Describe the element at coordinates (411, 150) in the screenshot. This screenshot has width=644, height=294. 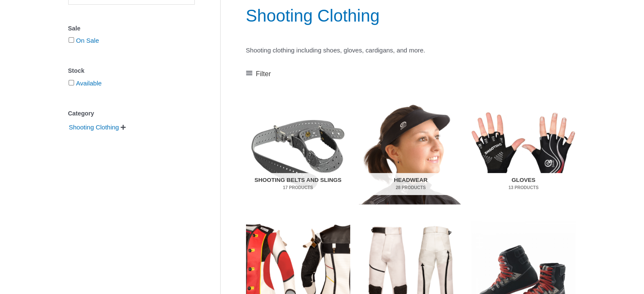
I see `a: Visit product category Headwear` at that location.